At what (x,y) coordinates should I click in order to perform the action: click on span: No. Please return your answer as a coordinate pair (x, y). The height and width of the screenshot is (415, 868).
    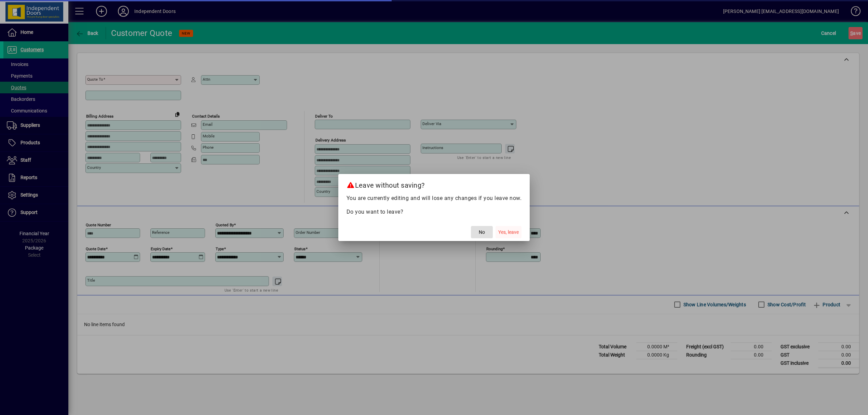
    Looking at the image, I should click on (482, 232).